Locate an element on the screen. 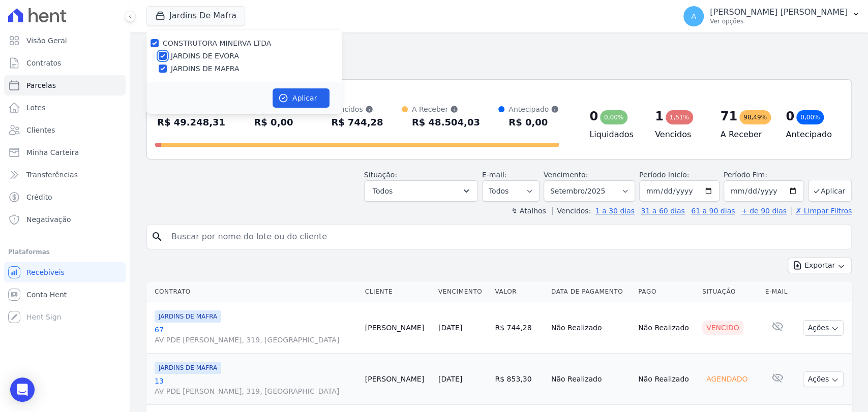  h4: Antecipado is located at coordinates (810, 134).